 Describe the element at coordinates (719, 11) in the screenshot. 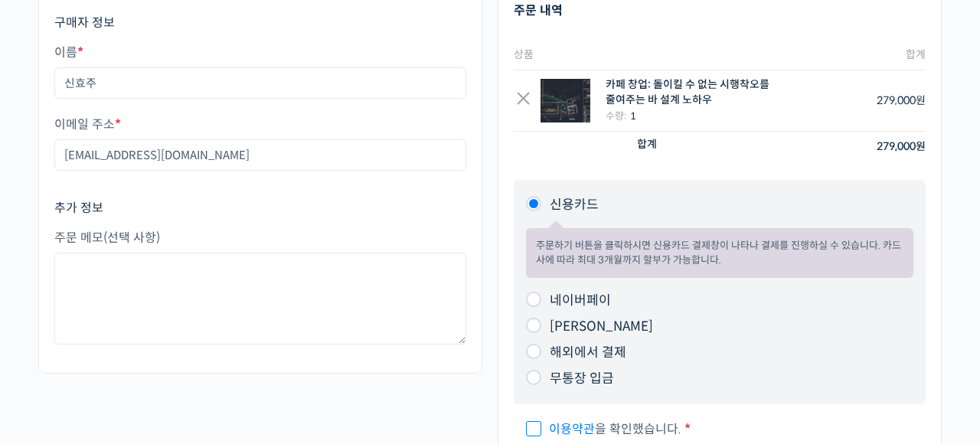

I see `h3: 주문 내역` at that location.